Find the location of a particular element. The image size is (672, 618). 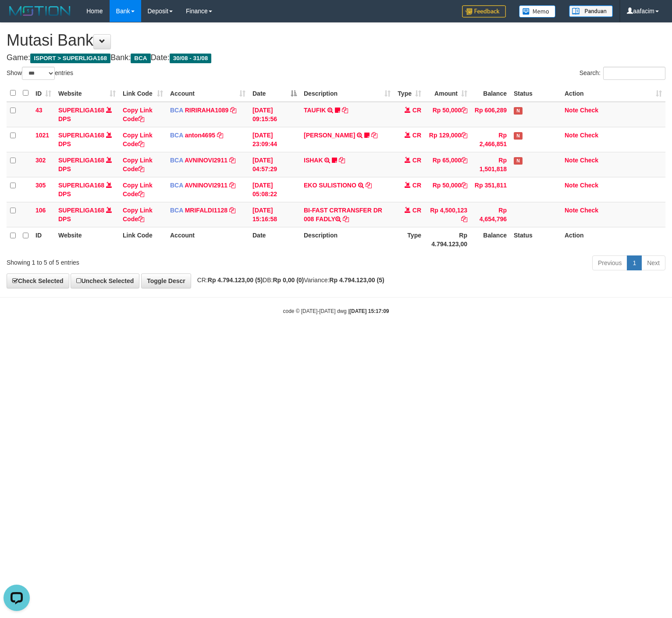

td: Rp 50,000 is located at coordinates (448, 115).